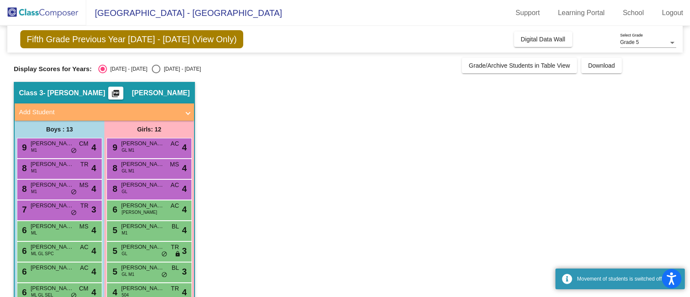 This screenshot has height=297, width=690. Describe the element at coordinates (543, 39) in the screenshot. I see `span: Digital Data Wall` at that location.